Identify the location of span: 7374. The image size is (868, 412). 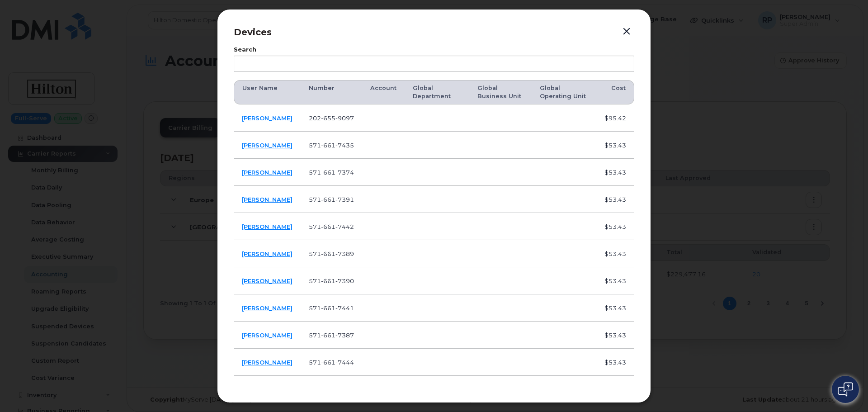
(345, 172).